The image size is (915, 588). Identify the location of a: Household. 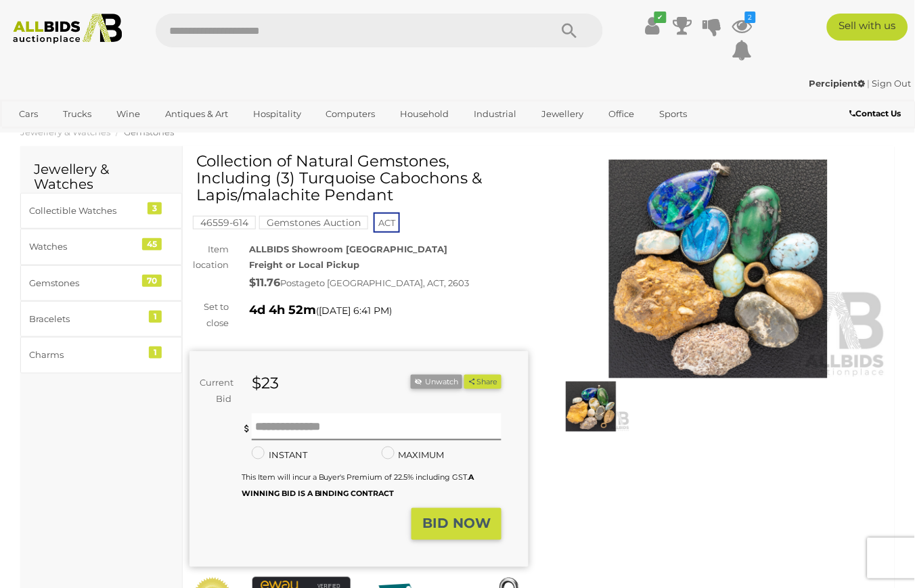
(426, 113).